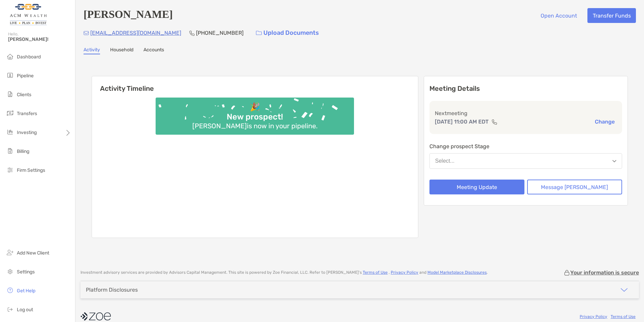  Describe the element at coordinates (457, 272) in the screenshot. I see `a: Model Marketplace Disclosures` at that location.